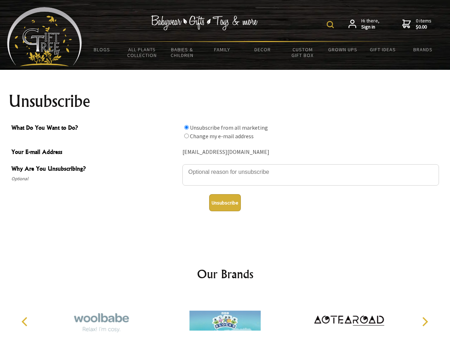  Describe the element at coordinates (364, 24) in the screenshot. I see `a: Hi there,Sign in` at that location.